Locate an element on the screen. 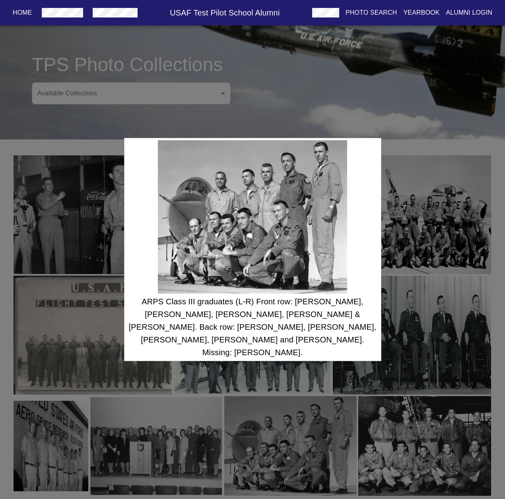 The height and width of the screenshot is (499, 505). p: Alumni Login is located at coordinates (469, 13).